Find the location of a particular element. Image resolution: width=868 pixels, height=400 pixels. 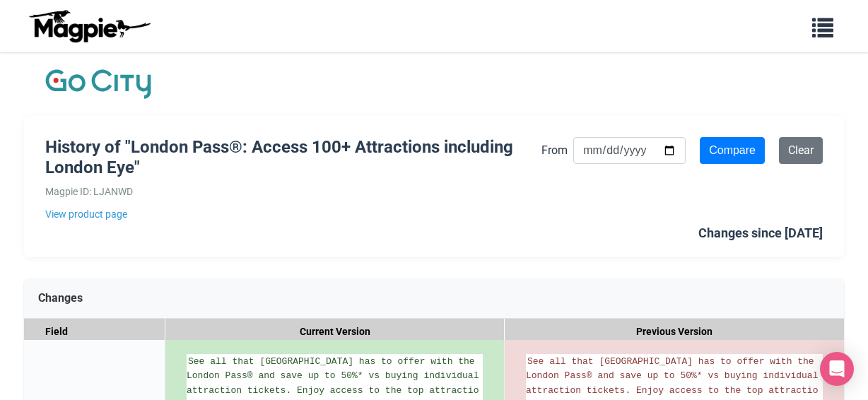

div: Magpie ID: LJANWD is located at coordinates (294, 192).